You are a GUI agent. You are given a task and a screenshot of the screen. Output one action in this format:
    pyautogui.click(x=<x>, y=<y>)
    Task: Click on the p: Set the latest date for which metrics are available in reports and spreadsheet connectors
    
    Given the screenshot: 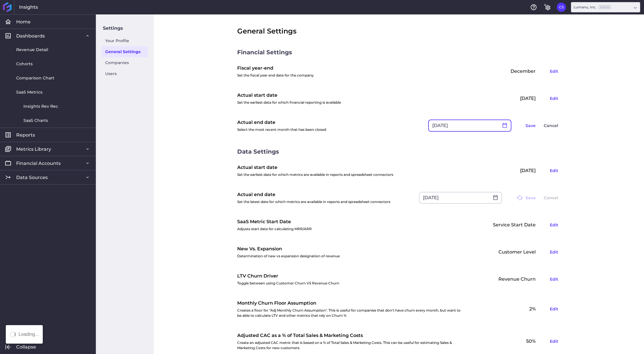 What is the action you would take?
    pyautogui.click(x=314, y=202)
    